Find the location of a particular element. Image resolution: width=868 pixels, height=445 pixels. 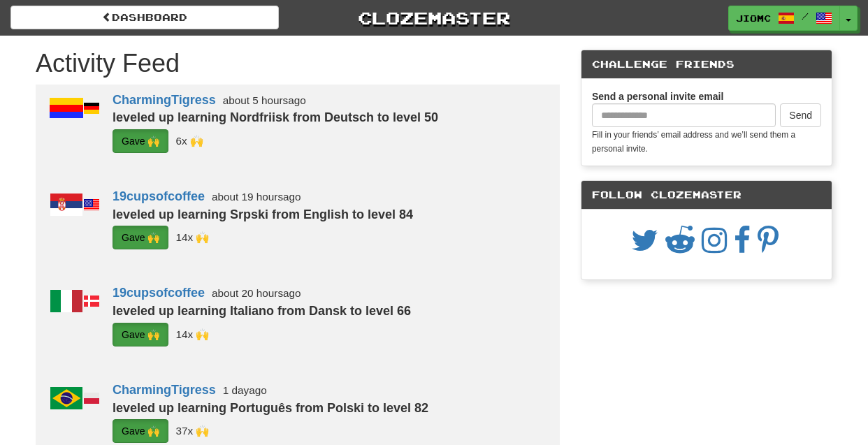

small: 1 day ago is located at coordinates (245, 390).